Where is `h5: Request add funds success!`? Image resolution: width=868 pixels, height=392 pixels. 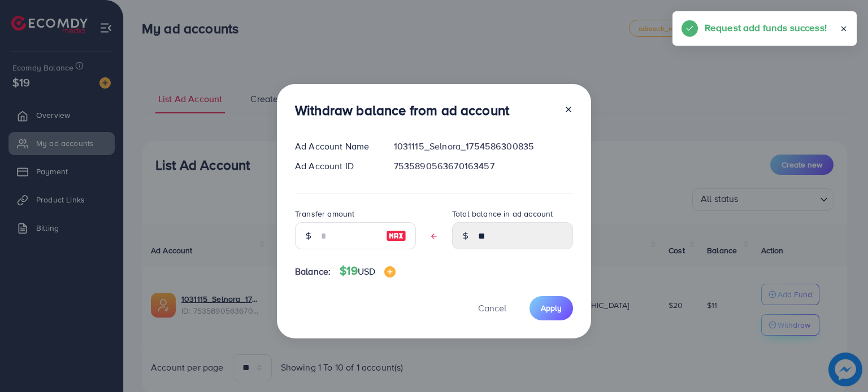 h5: Request add funds success! is located at coordinates (765, 28).